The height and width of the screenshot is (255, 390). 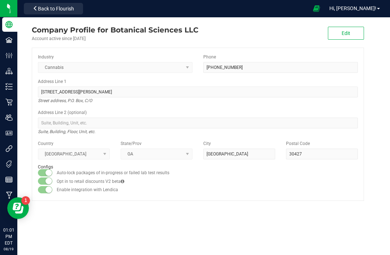 I want to click on span: Open Ecommerce Menu, so click(x=316, y=8).